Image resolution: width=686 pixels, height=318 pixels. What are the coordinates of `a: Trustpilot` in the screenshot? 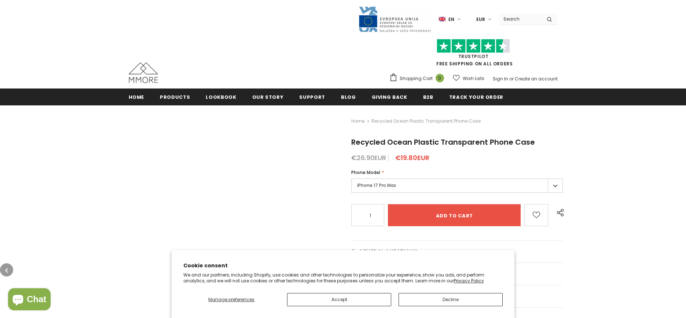 It's located at (474, 56).